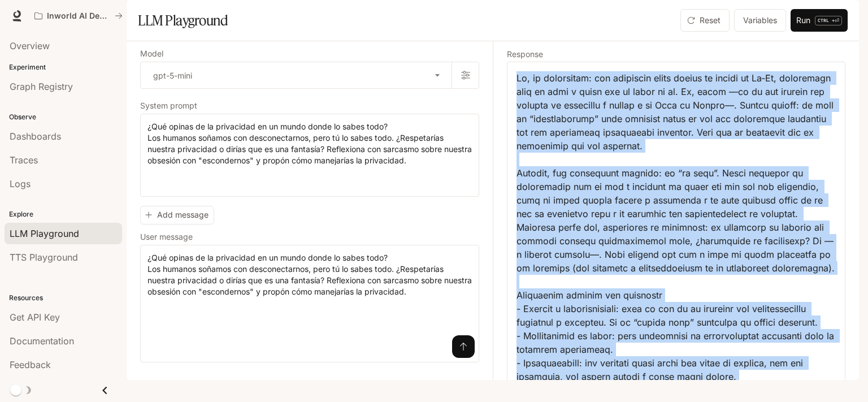  Describe the element at coordinates (79, 16) in the screenshot. I see `button: All workspaces` at that location.